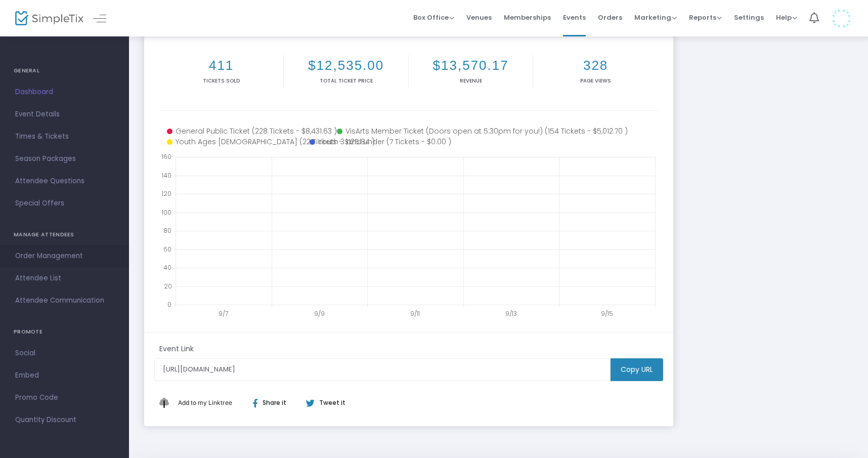  What do you see at coordinates (527, 18) in the screenshot?
I see `span: Memberships` at bounding box center [527, 18].